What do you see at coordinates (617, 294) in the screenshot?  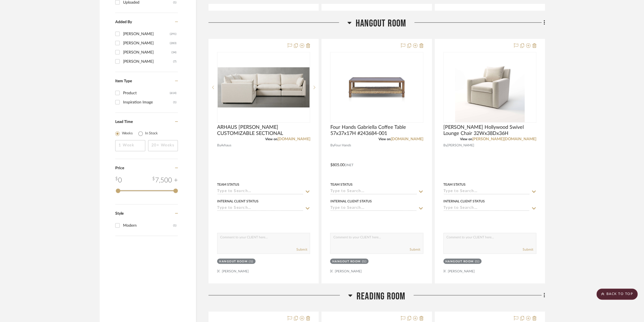 I see `scroll-to-top-button: BACK TO TOP` at bounding box center [617, 294].